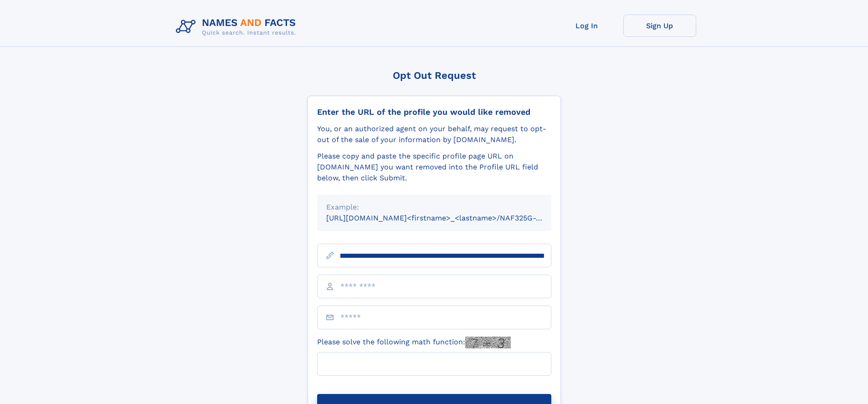 The image size is (868, 404). What do you see at coordinates (434, 135) in the screenshot?
I see `div: You, or an authorized agent on your behalf, may request to opt-out of the sale of your informatio...` at bounding box center [434, 135].